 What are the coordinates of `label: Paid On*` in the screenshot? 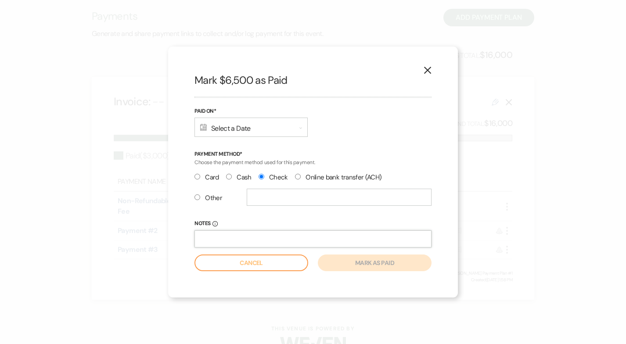 It's located at (251, 111).